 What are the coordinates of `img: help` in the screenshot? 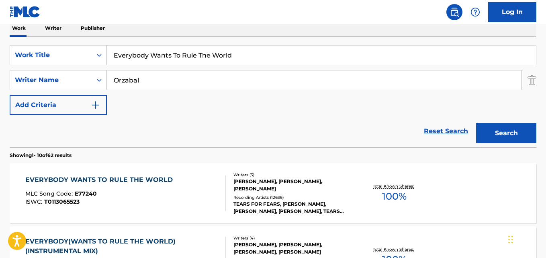 It's located at (476, 12).